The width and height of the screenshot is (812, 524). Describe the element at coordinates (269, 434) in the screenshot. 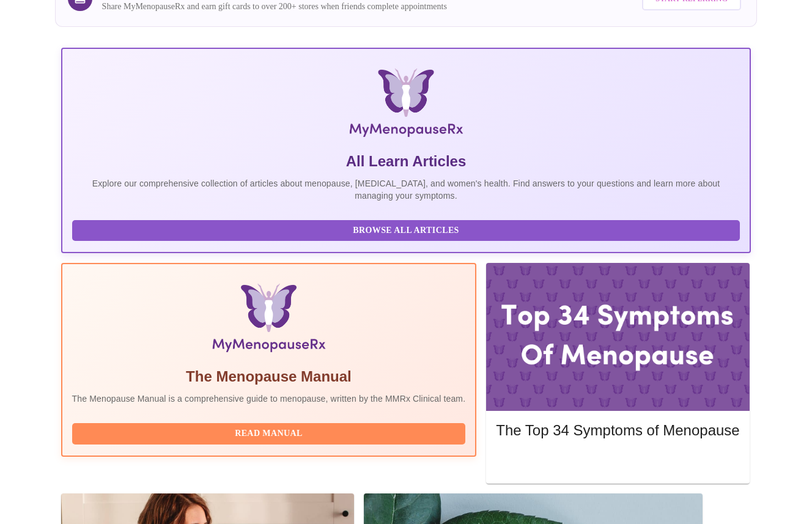

I see `button: Read Manual` at that location.